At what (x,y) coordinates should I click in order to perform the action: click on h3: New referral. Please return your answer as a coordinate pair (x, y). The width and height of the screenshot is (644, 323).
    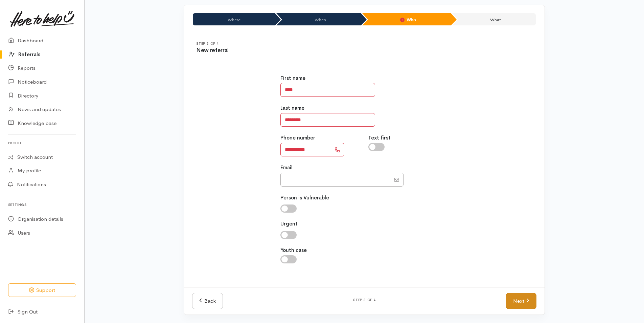
    Looking at the image, I should click on (280, 51).